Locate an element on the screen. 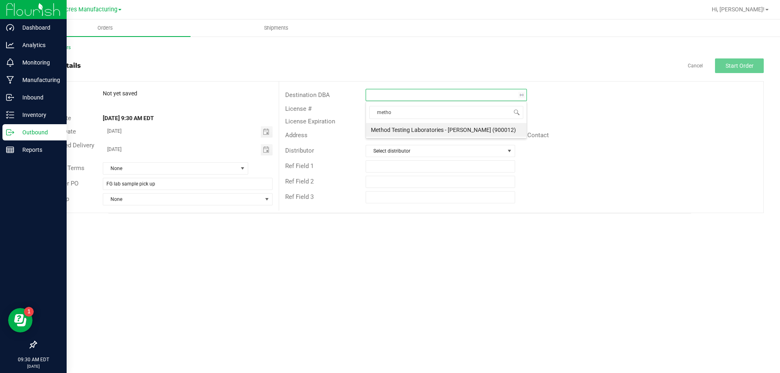 The width and height of the screenshot is (780, 373). inline-svg: Manufacturing is located at coordinates (10, 80).